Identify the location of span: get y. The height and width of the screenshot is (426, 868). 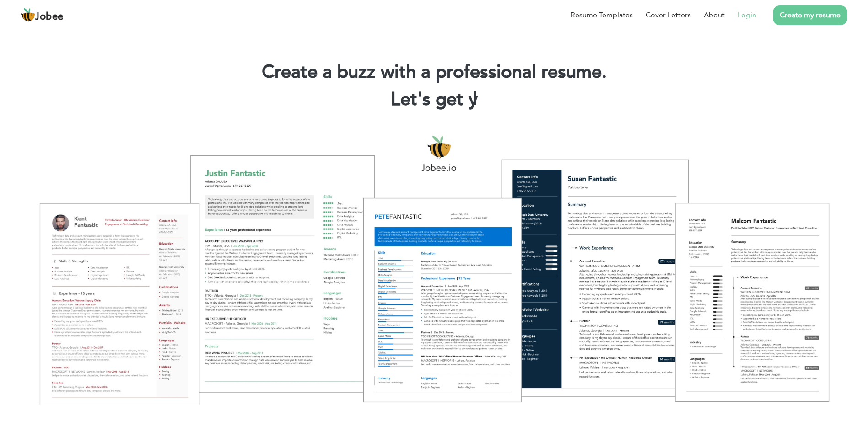
(457, 99).